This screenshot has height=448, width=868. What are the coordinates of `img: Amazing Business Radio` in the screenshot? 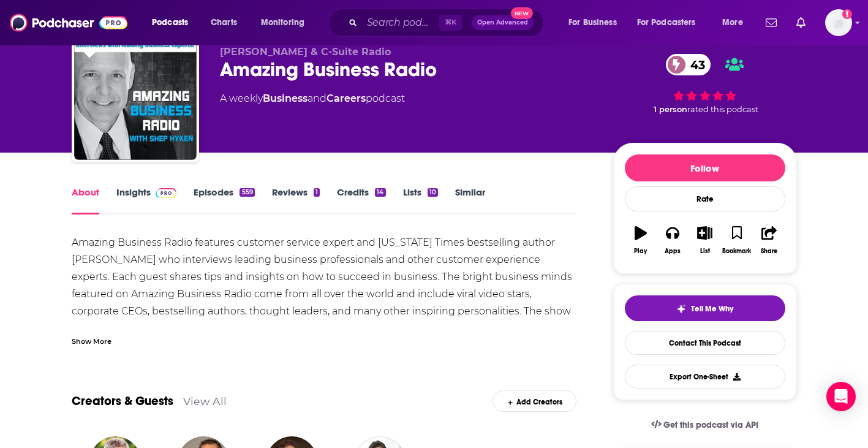 It's located at (136, 98).